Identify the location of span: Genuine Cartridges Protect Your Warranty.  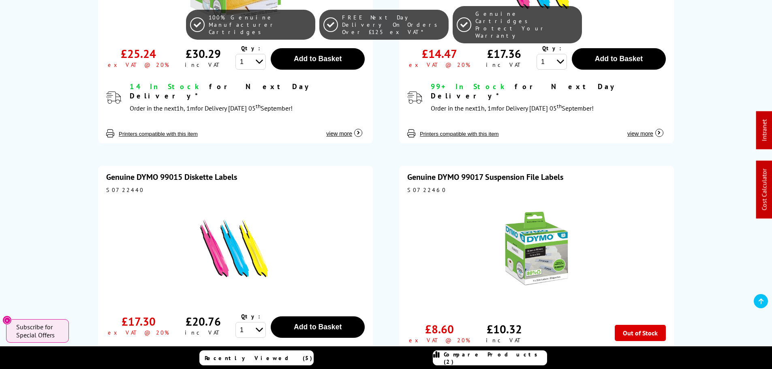
(526, 25).